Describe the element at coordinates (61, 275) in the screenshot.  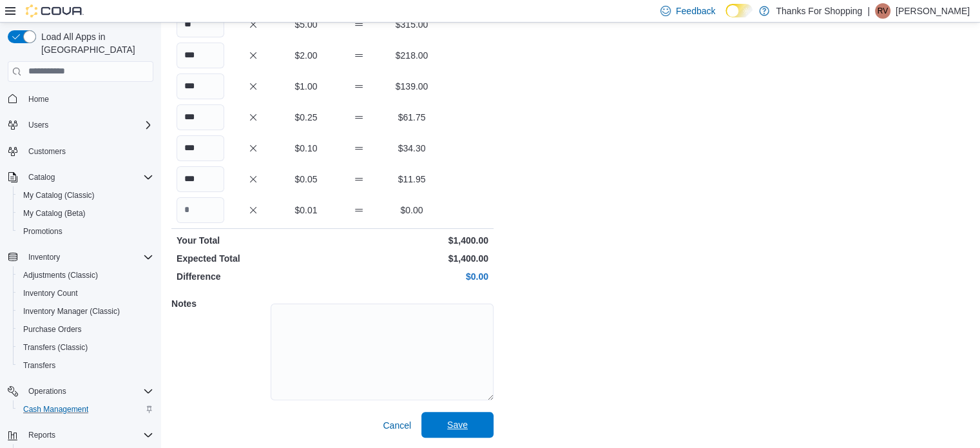
I see `a: Adjustments (Classic)` at that location.